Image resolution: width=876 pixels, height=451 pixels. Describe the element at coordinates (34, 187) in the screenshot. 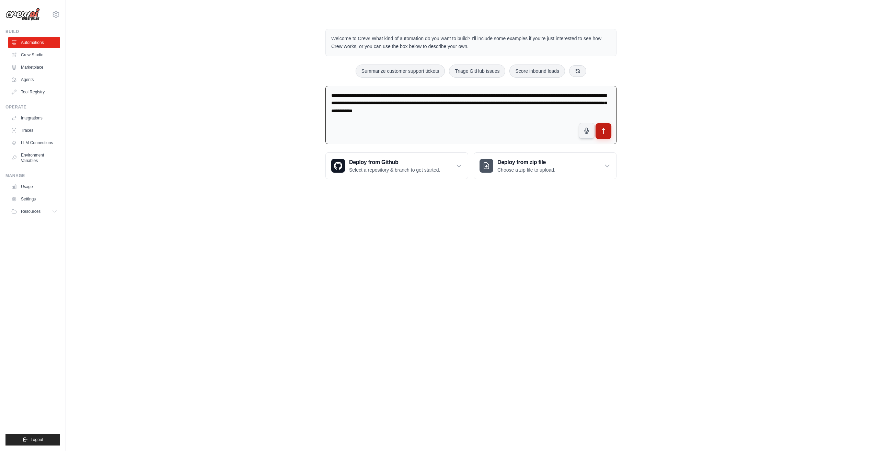

I see `a: Usage` at that location.